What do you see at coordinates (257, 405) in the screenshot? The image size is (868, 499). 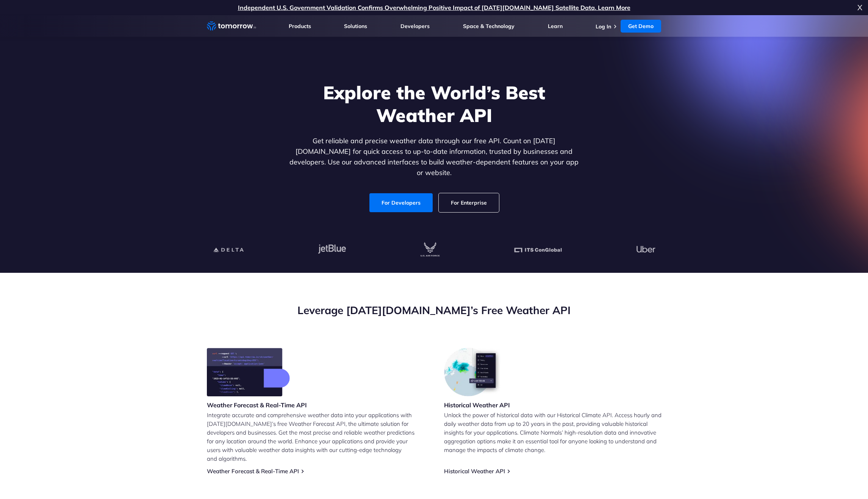 I see `h3: Weather Forecast & Real-Time API` at bounding box center [257, 405].